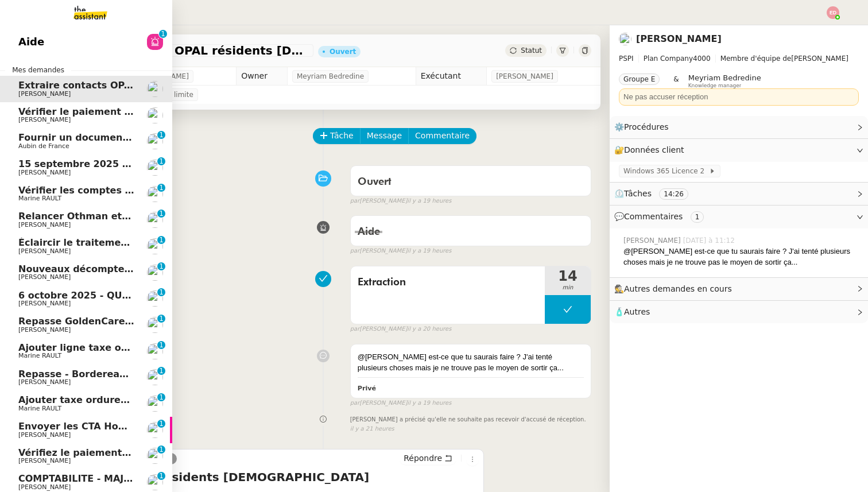 This screenshot has width=868, height=492. I want to click on span: 14, so click(568, 276).